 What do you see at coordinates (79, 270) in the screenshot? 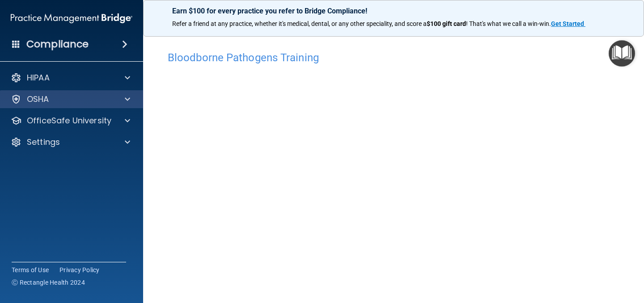
I see `a: Privacy Policy` at bounding box center [79, 270].